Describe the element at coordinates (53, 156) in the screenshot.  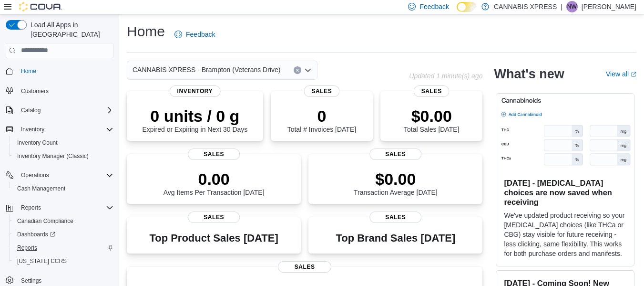
I see `a: Inventory Manager (Classic)` at that location.